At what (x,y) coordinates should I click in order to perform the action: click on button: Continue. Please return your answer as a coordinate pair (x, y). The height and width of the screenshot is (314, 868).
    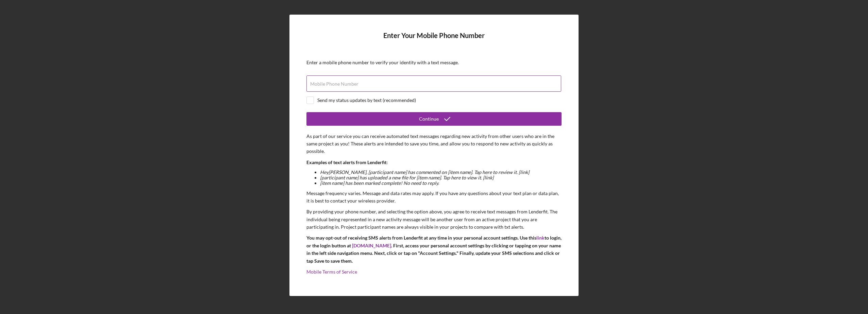
    Looking at the image, I should click on (434, 119).